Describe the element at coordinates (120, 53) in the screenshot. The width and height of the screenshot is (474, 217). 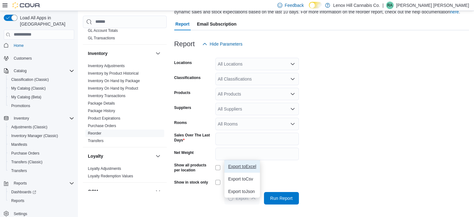
I see `button: Inventory` at that location.